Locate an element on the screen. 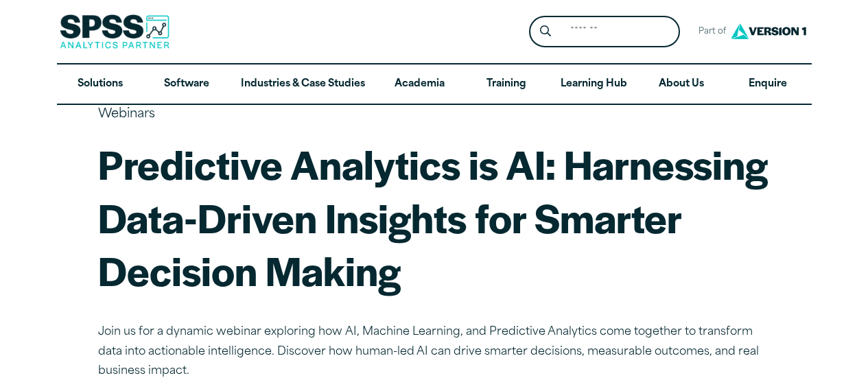  a: Academia is located at coordinates (419, 84).